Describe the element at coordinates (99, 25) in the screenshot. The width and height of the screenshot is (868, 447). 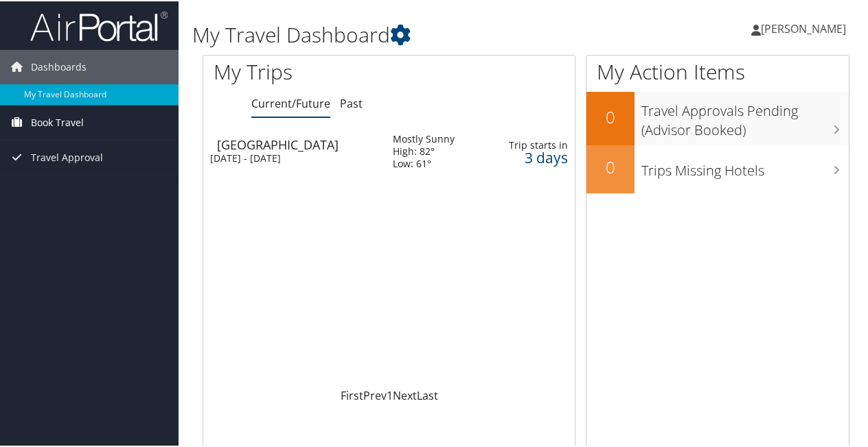
I see `img: airportal-logo.png` at that location.